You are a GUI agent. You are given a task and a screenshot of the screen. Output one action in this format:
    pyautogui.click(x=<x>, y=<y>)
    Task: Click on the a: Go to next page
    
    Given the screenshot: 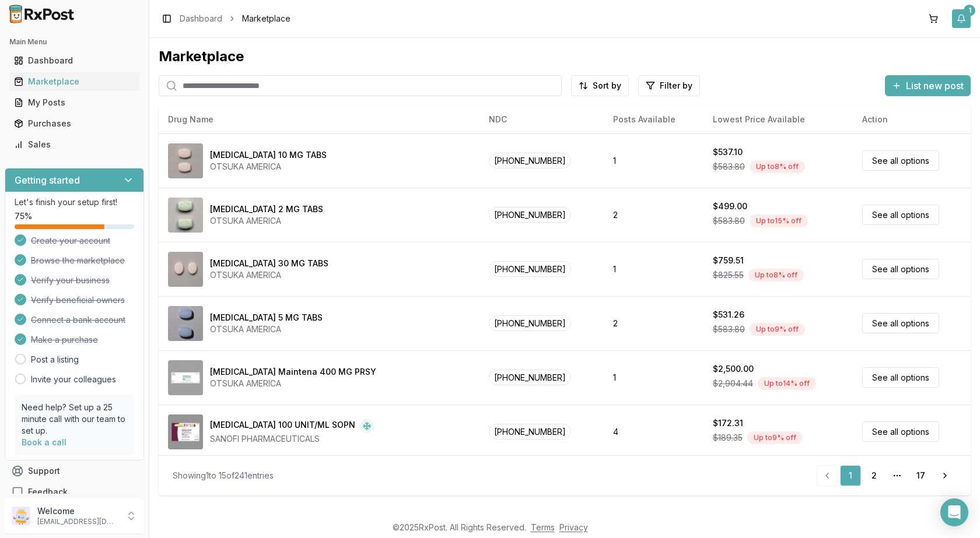 What is the action you would take?
    pyautogui.click(x=945, y=476)
    